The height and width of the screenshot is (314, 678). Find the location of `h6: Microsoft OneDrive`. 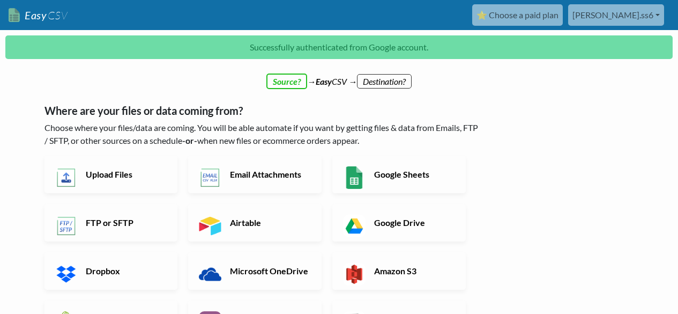

h6: Microsoft OneDrive is located at coordinates (269, 270).